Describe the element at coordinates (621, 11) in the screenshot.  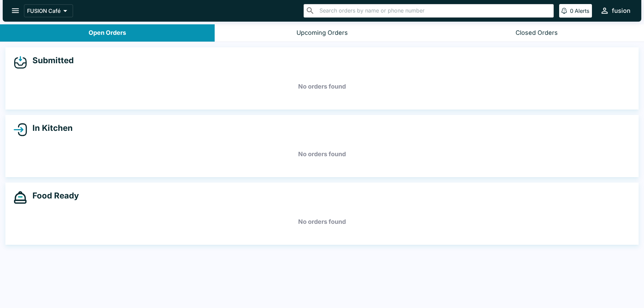
I see `div: fusion` at that location.